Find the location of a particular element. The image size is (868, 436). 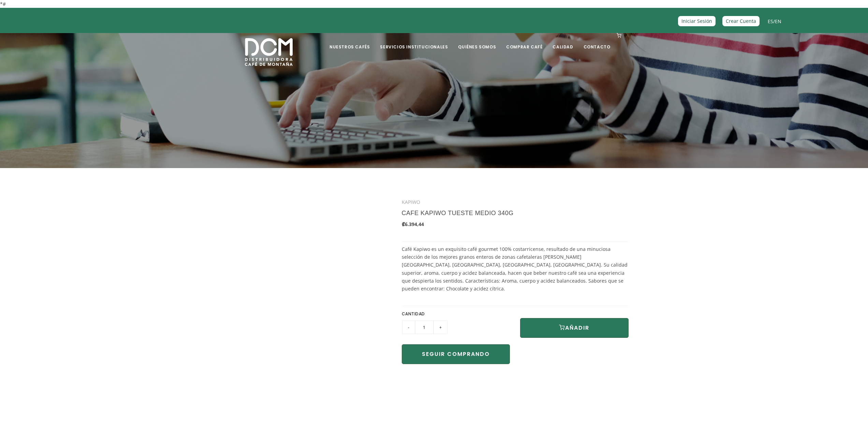

a: Iniciar Sesión is located at coordinates (696, 21).